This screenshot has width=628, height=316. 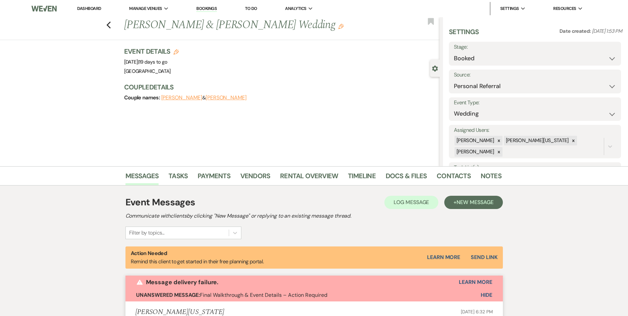 I want to click on label: Source:, so click(x=535, y=75).